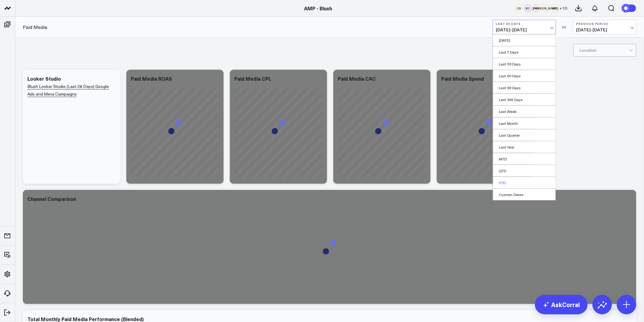 The height and width of the screenshot is (322, 644). What do you see at coordinates (524, 88) in the screenshot?
I see `a: Last 90 Days` at bounding box center [524, 88].